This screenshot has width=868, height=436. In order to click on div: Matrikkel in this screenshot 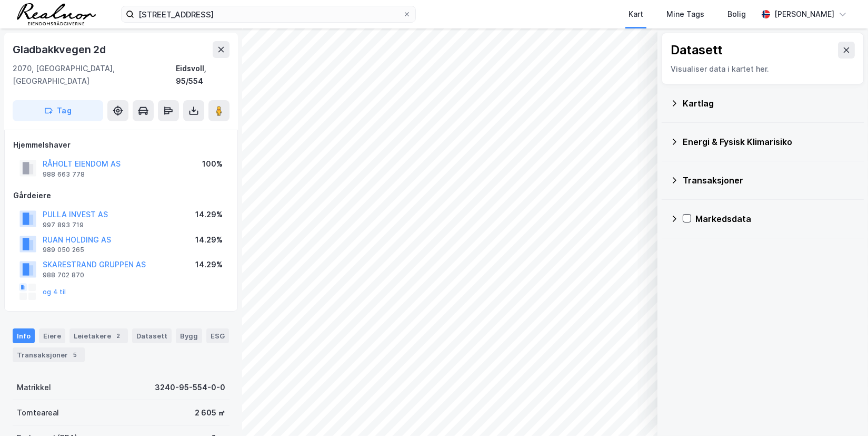, I will do `click(34, 387)`.